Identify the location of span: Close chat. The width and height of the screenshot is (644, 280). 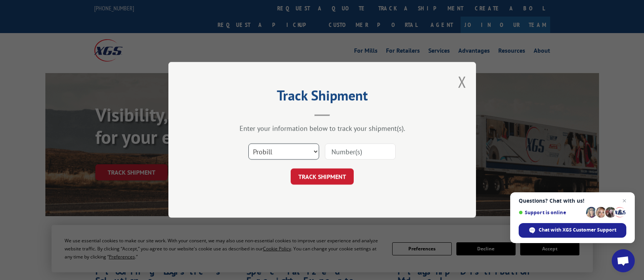
(624, 200).